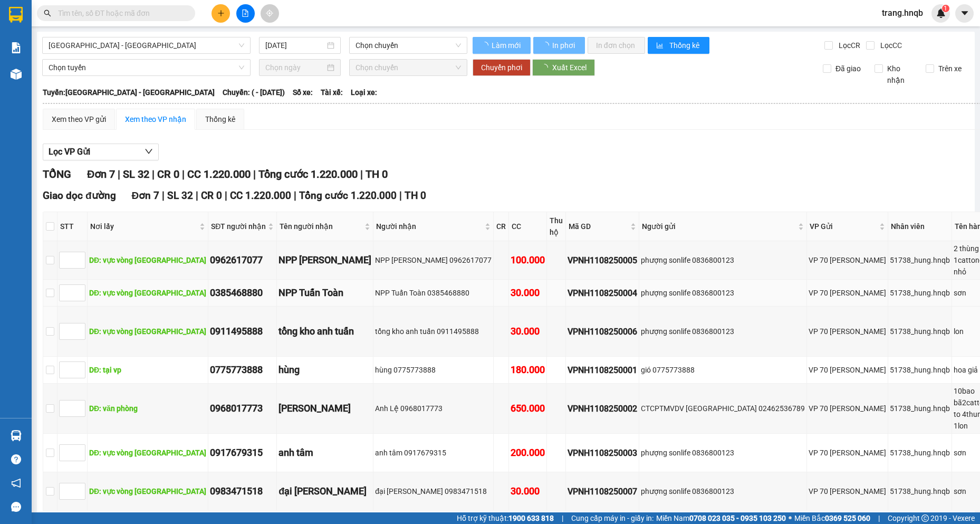 This screenshot has height=524, width=980. What do you see at coordinates (242, 260) in the screenshot?
I see `div: 0962617077` at bounding box center [242, 260].